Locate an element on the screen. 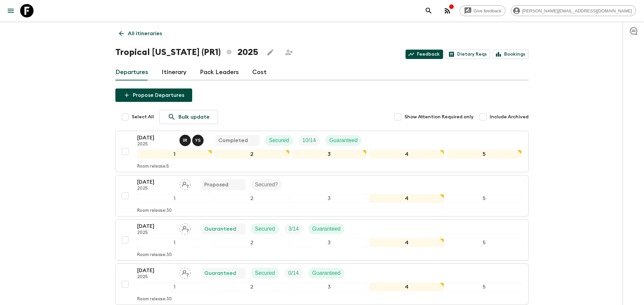  a: Cost is located at coordinates (259, 73).